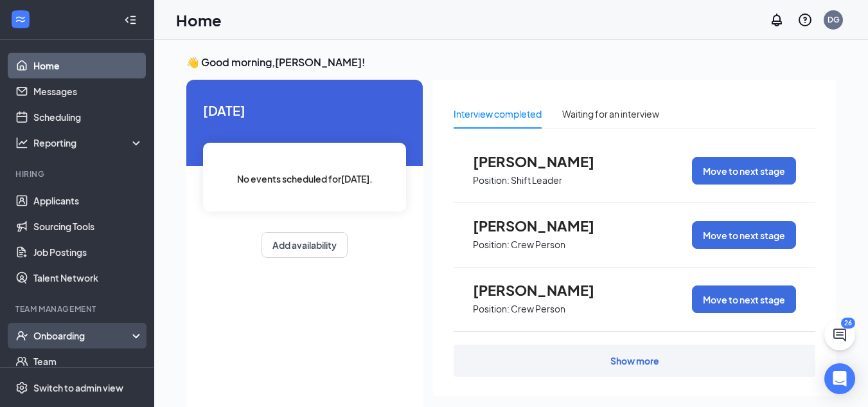 This screenshot has height=407, width=868. I want to click on div: DG, so click(833, 19).